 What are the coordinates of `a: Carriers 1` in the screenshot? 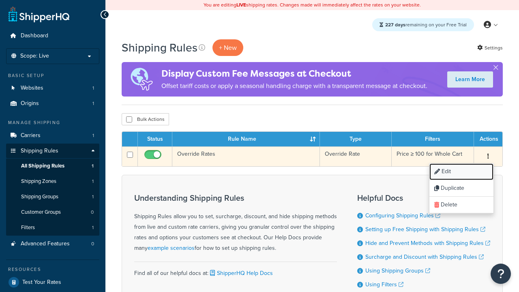 It's located at (53, 135).